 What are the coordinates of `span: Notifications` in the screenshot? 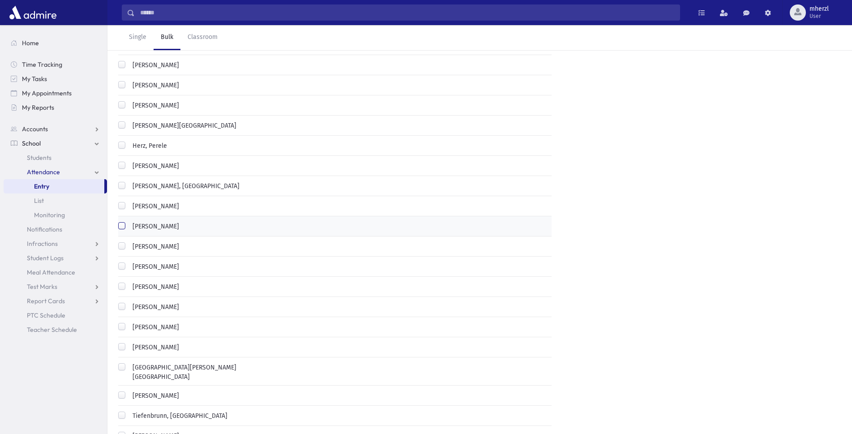 It's located at (44, 229).